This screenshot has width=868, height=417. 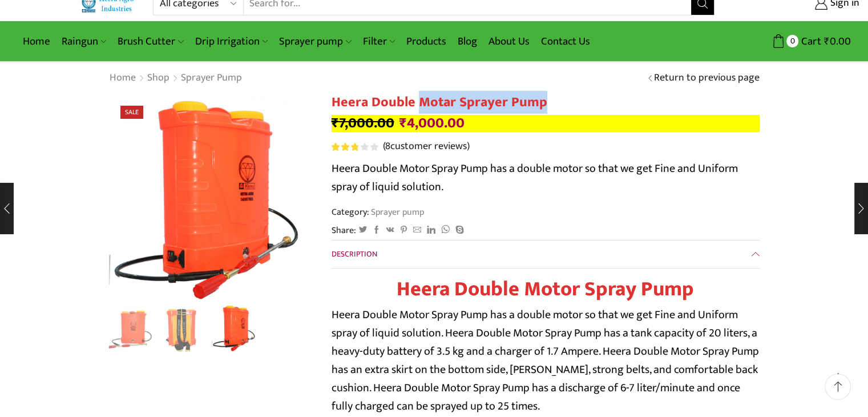 What do you see at coordinates (182, 329) in the screenshot?
I see `a: IMG_4885` at bounding box center [182, 329].